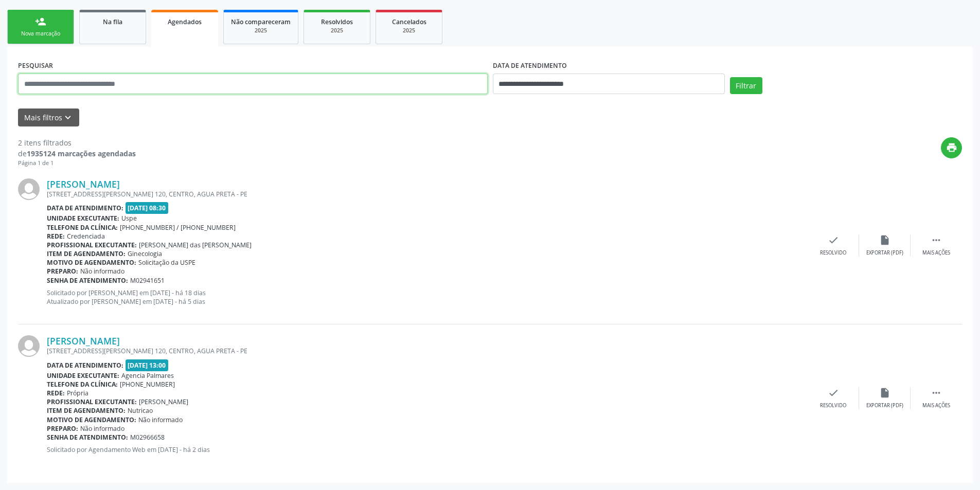  What do you see at coordinates (746, 86) in the screenshot?
I see `button: Filtrar` at bounding box center [746, 86].